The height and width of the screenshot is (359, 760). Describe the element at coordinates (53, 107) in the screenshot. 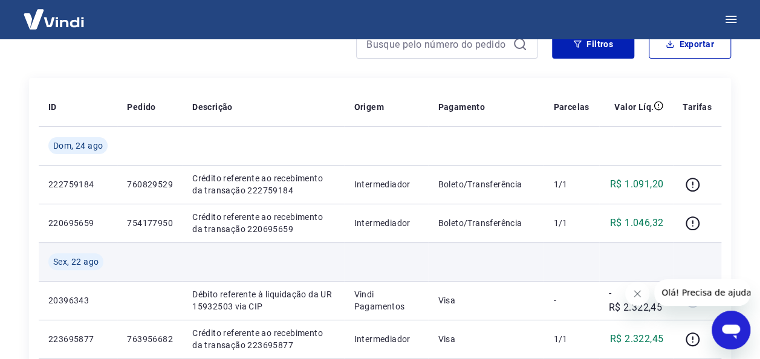

I see `p: ID` at that location.